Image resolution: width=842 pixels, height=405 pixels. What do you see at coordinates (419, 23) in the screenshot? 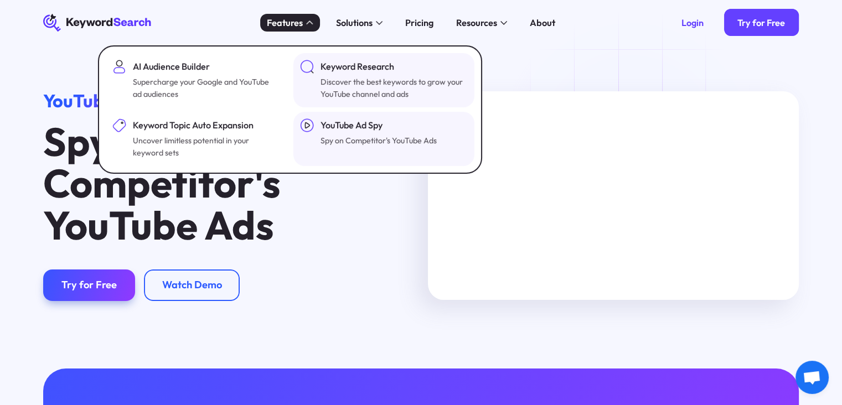
I see `div: Pricing` at bounding box center [419, 23].